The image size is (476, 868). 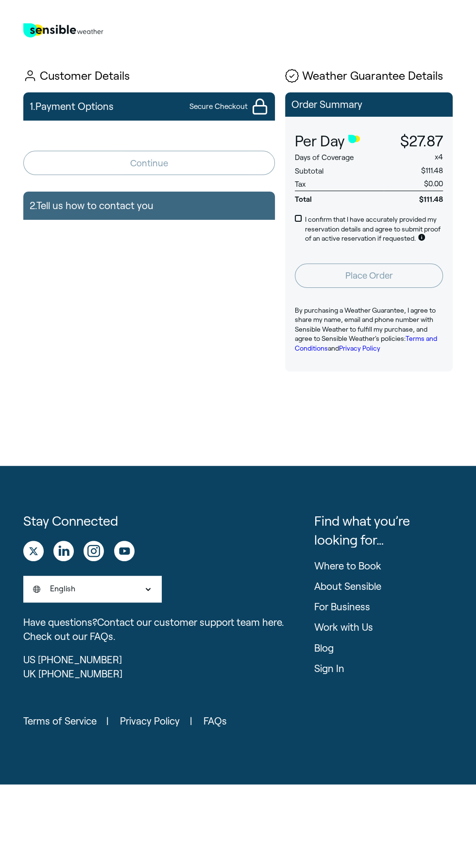 I want to click on p: Find what you’re looking for…, so click(x=384, y=531).